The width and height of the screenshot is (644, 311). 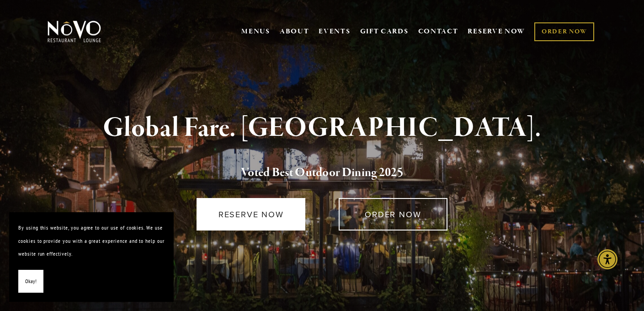 I want to click on a: ABOUT, so click(x=294, y=31).